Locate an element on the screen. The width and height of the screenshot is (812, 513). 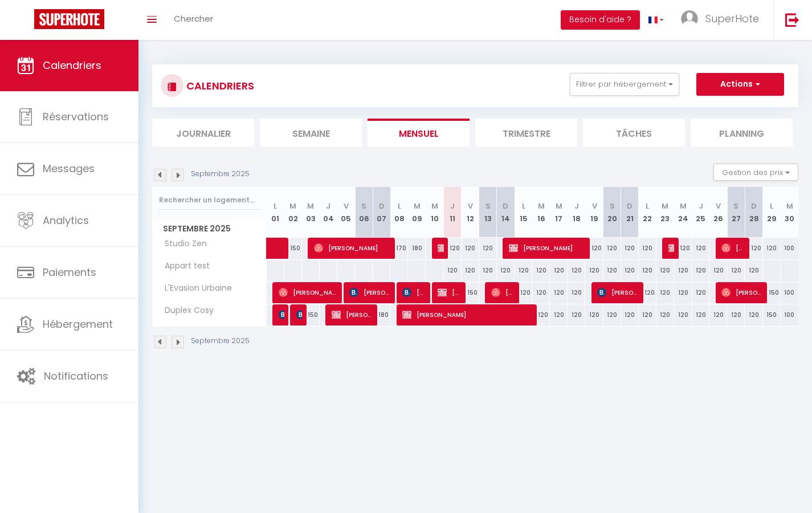
th: 02 is located at coordinates (293, 212).